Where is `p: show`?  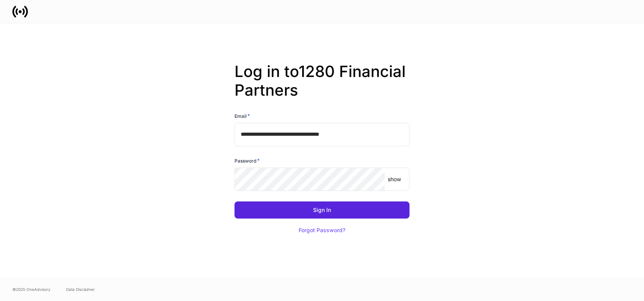
p: show is located at coordinates (394, 179).